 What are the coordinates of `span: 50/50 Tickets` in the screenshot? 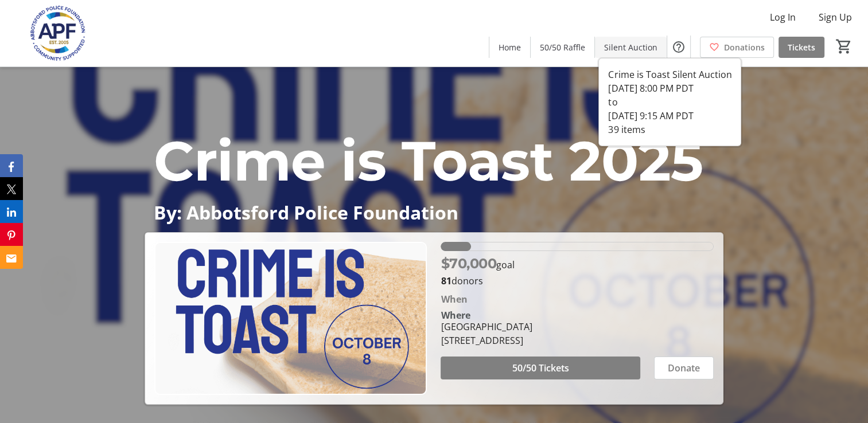 It's located at (540, 368).